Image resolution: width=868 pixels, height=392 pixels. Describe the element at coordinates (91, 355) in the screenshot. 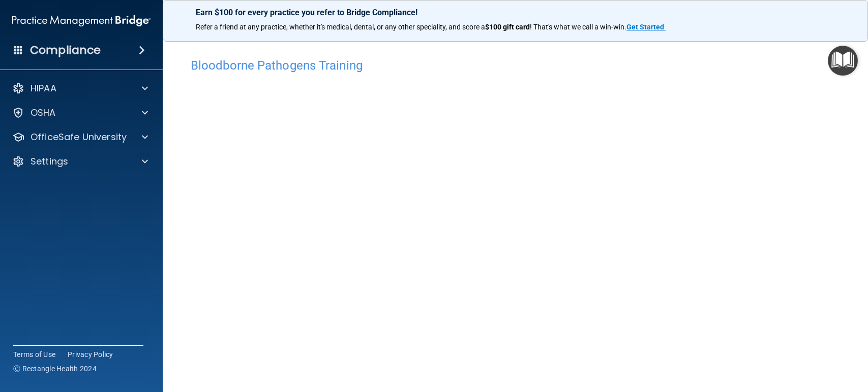

I see `a: Privacy Policy` at that location.